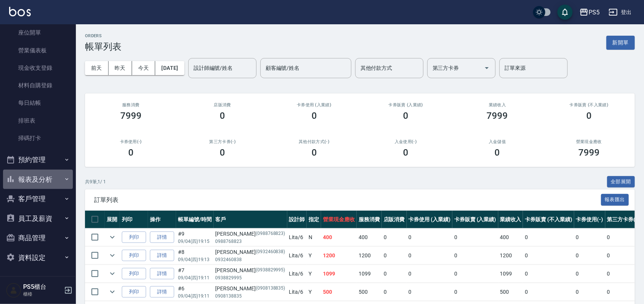 The width and height of the screenshot is (644, 304). I want to click on img: Person, so click(14, 290).